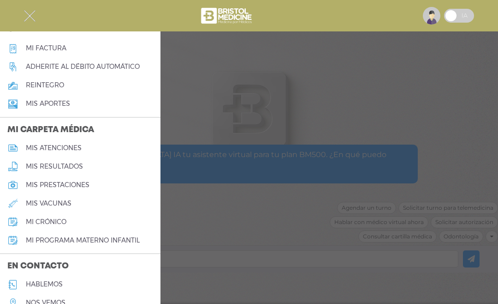 The image size is (498, 304). Describe the element at coordinates (46, 221) in the screenshot. I see `h5: mi crónico` at that location.